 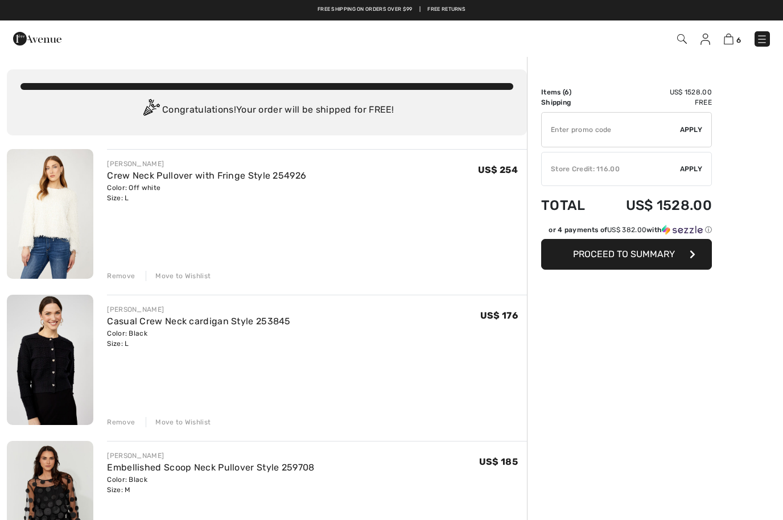 What do you see at coordinates (37, 38) in the screenshot?
I see `a: 1ère Avenue` at bounding box center [37, 38].